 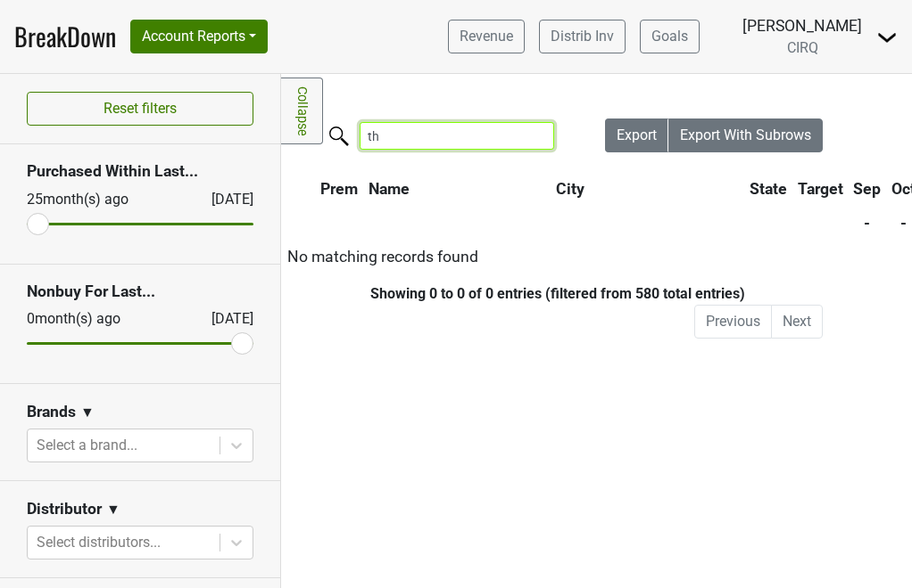 I want to click on h3: Brands, so click(x=51, y=412).